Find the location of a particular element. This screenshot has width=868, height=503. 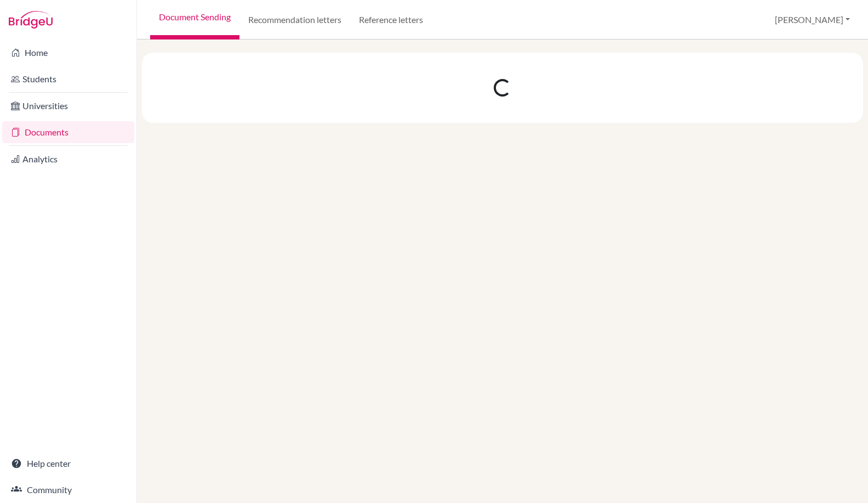

img: Bridge-U is located at coordinates (31, 20).